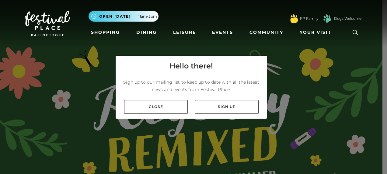 This screenshot has height=174, width=387. I want to click on a: Shopping, so click(105, 32).